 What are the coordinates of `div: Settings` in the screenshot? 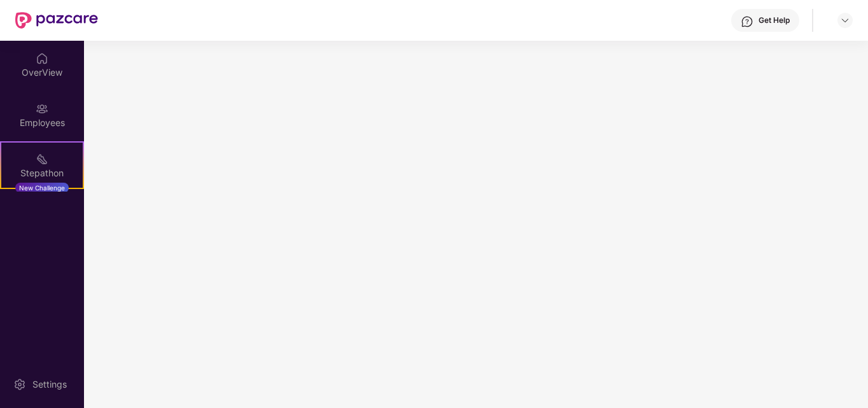 It's located at (50, 385).